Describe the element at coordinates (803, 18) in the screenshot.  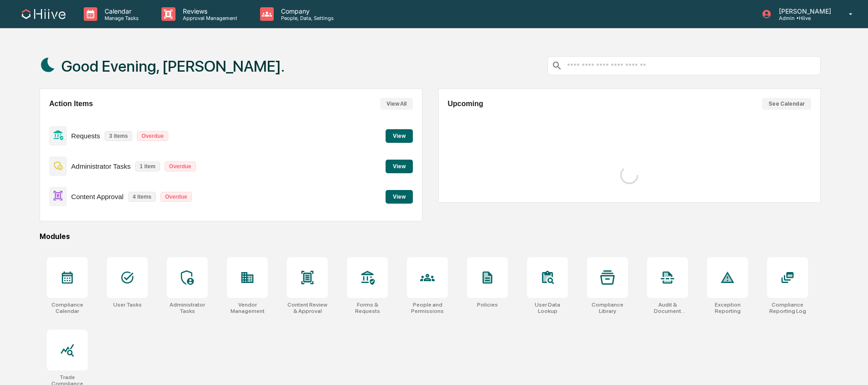
I see `p: Admin • Hiive` at that location.